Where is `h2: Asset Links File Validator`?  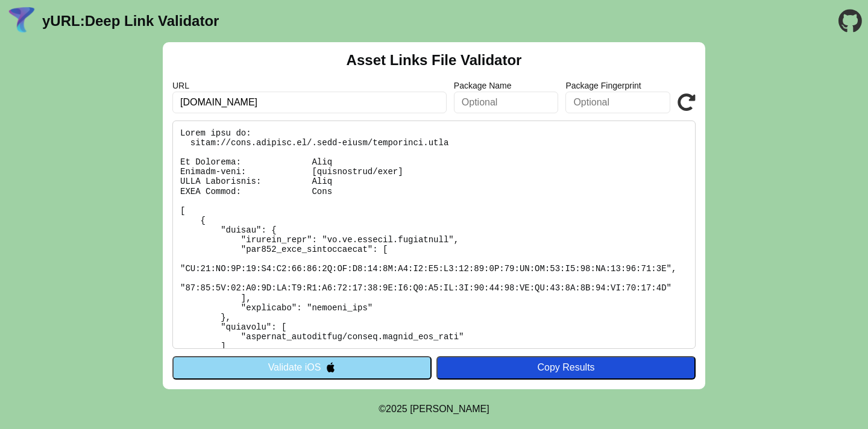 h2: Asset Links File Validator is located at coordinates (434, 60).